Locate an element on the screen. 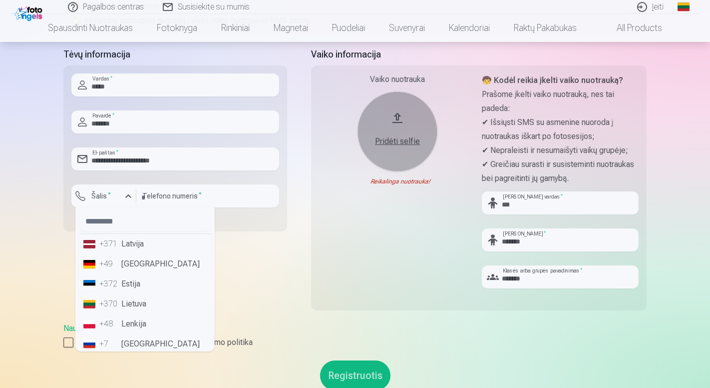 This screenshot has width=710, height=388. label: Sutinku su Naudotojo sutartimi ir privatumo politika is located at coordinates (355, 342).